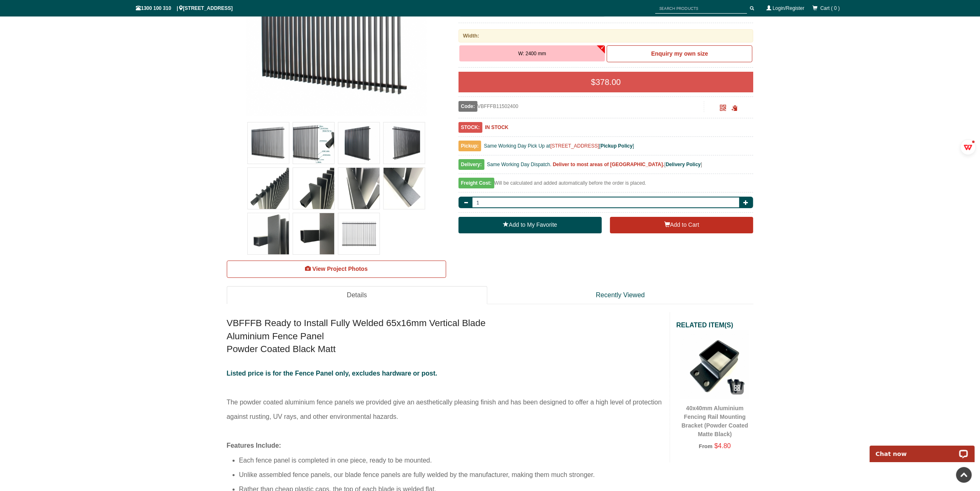  What do you see at coordinates (470, 127) in the screenshot?
I see `span: STOCK:` at bounding box center [470, 127].